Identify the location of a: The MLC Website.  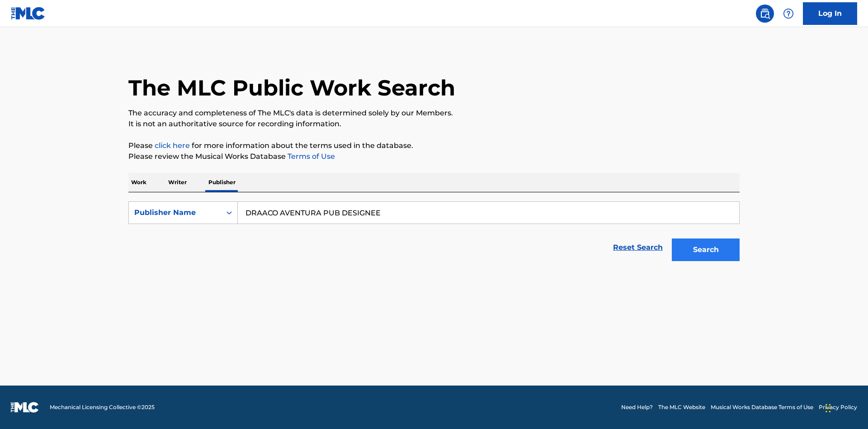
(681, 407).